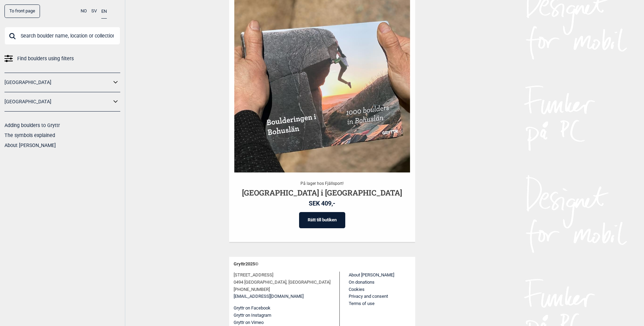 The image size is (644, 326). I want to click on a: Adding boulders to Gryttr, so click(32, 125).